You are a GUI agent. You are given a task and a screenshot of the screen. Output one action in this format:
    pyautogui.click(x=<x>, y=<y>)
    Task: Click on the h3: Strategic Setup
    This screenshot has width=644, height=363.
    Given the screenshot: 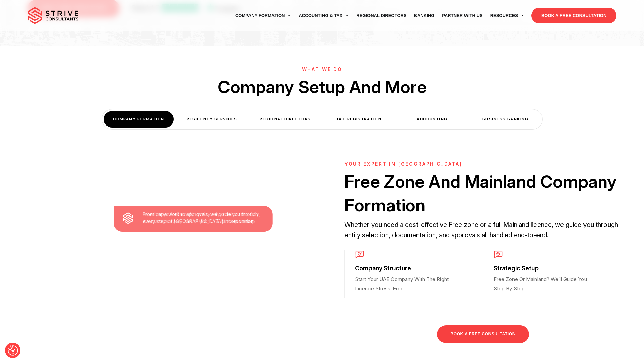 What is the action you would take?
    pyautogui.click(x=543, y=268)
    